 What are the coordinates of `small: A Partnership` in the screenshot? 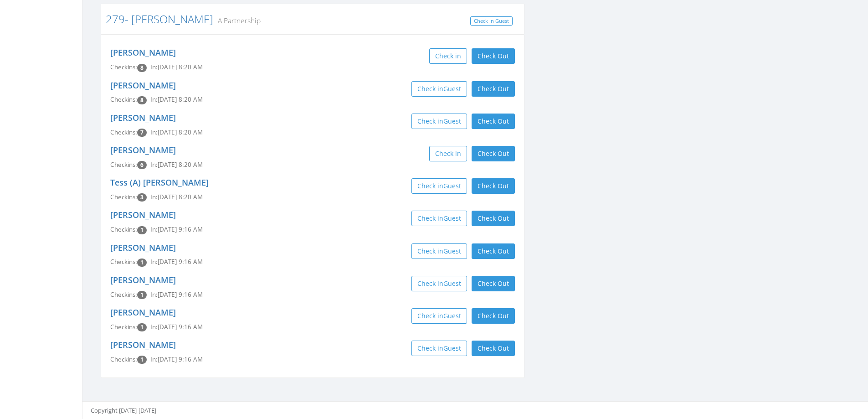 It's located at (237, 20).